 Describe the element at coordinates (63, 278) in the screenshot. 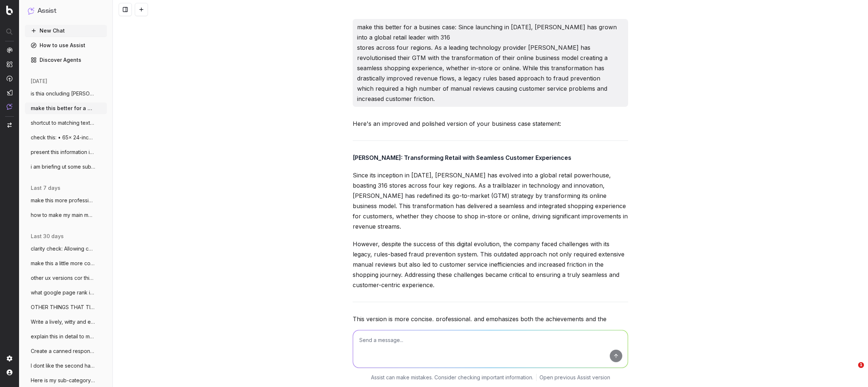

I see `span: other ux versions cor this type of custo` at that location.